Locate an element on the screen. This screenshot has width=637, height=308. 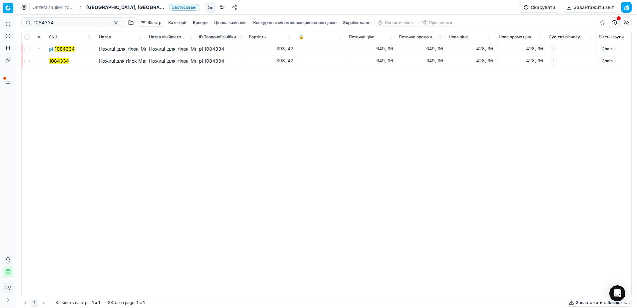
span: Нова промо ціна is located at coordinates (515, 37).